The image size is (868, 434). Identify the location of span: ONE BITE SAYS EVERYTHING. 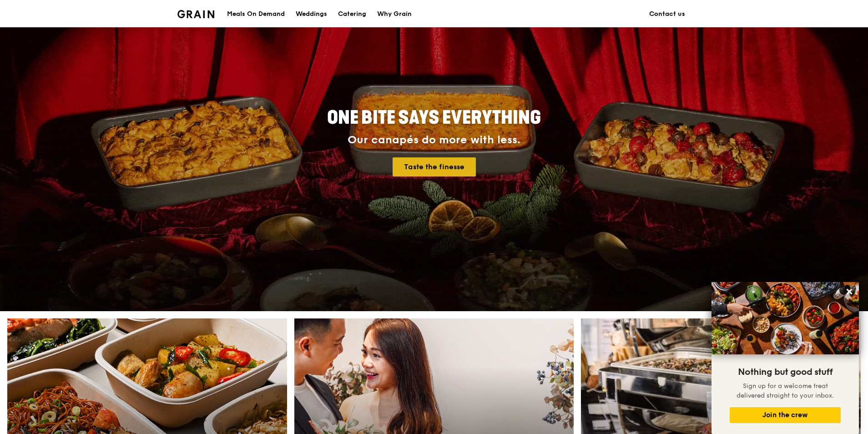
(434, 118).